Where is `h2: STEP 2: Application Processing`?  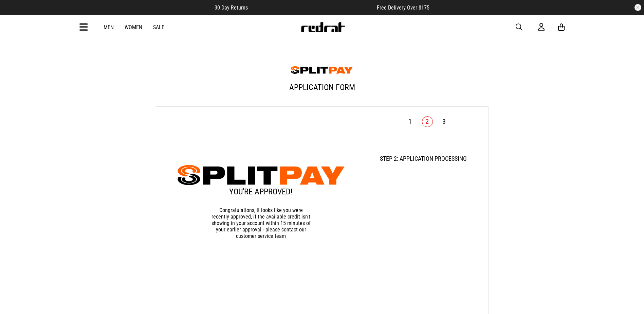
h2: STEP 2: Application Processing is located at coordinates (427, 158).